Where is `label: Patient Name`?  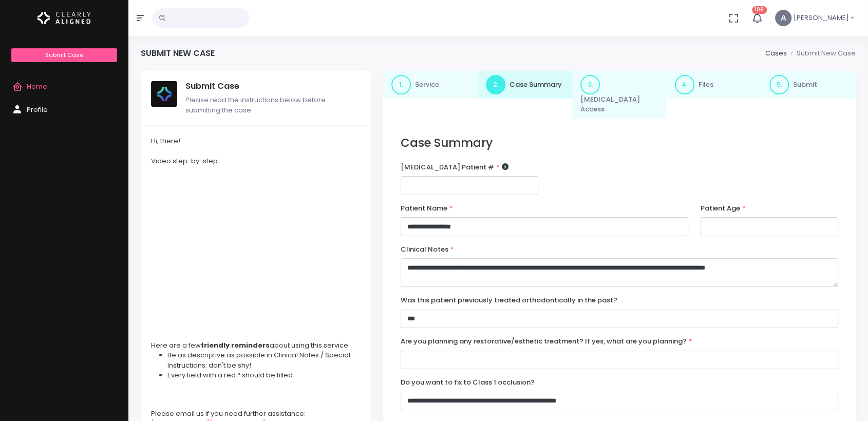
label: Patient Name is located at coordinates (427, 209).